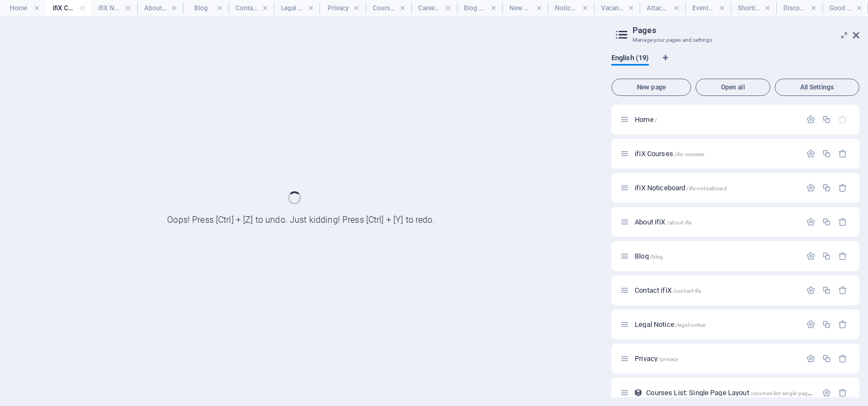  I want to click on h4: Good News: Single Page Layout, so click(845, 8).